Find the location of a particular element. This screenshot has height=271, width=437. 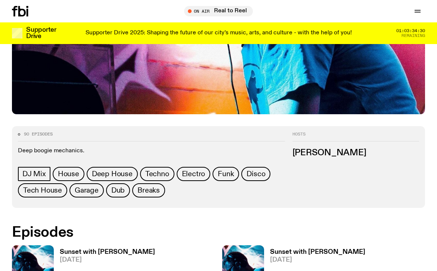

span: House is located at coordinates (68, 174).